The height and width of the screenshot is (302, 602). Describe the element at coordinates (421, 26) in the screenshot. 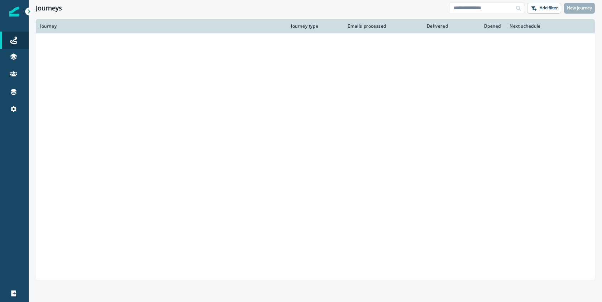

I see `div: Delivered` at that location.